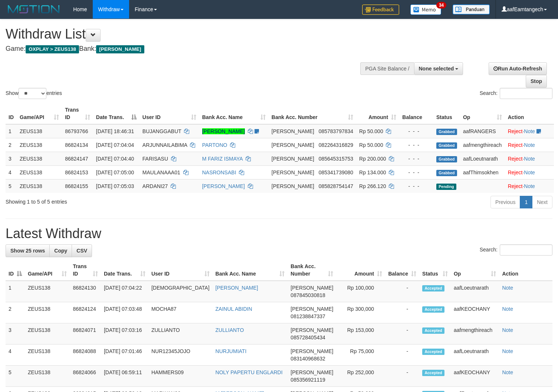 The image size is (558, 392). Describe the element at coordinates (28, 251) in the screenshot. I see `a: Show 25 rows` at that location.